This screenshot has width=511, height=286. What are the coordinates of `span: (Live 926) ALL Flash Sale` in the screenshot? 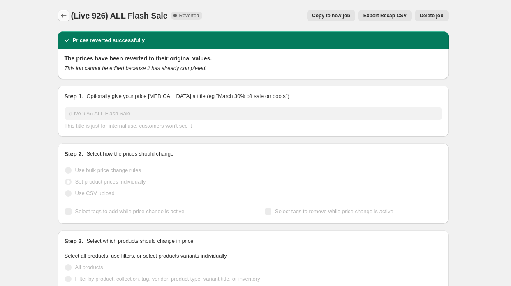 It's located at (119, 16).